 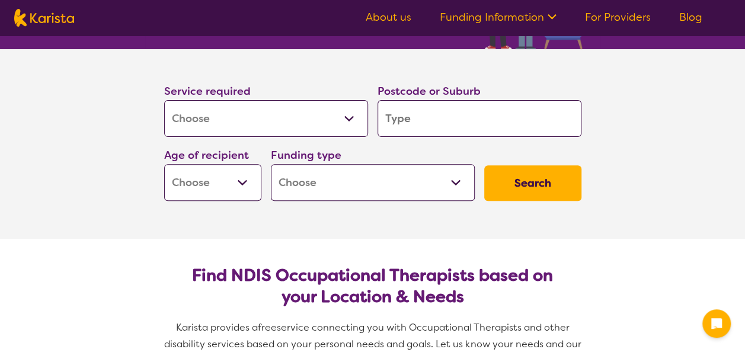 What do you see at coordinates (498, 17) in the screenshot?
I see `a: Funding Information` at bounding box center [498, 17].